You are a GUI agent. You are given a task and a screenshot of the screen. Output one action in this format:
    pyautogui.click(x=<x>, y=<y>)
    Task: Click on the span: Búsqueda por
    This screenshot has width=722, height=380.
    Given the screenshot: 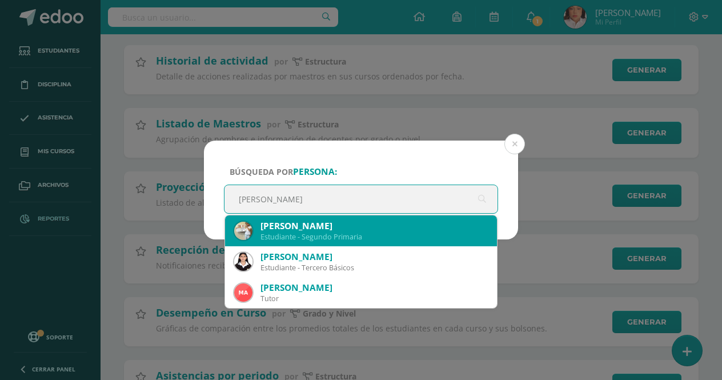 What is the action you would take?
    pyautogui.click(x=283, y=171)
    